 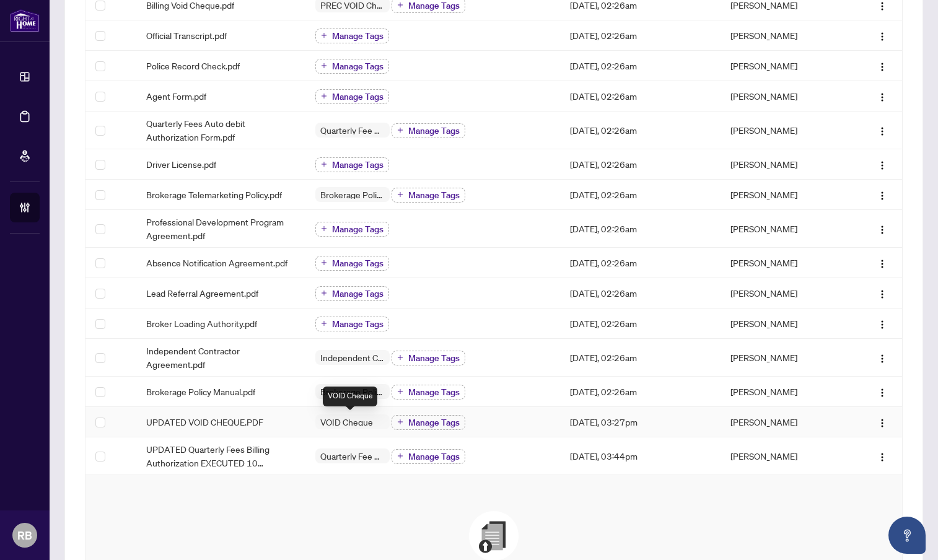 What do you see at coordinates (350, 396) in the screenshot?
I see `div: VOID Cheque` at bounding box center [350, 396].